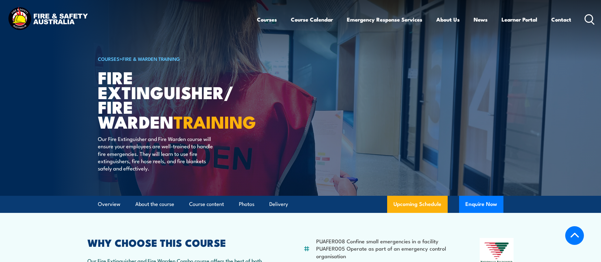 The width and height of the screenshot is (601, 262). What do you see at coordinates (151, 59) in the screenshot?
I see `a: Fire & Warden Training` at bounding box center [151, 59].